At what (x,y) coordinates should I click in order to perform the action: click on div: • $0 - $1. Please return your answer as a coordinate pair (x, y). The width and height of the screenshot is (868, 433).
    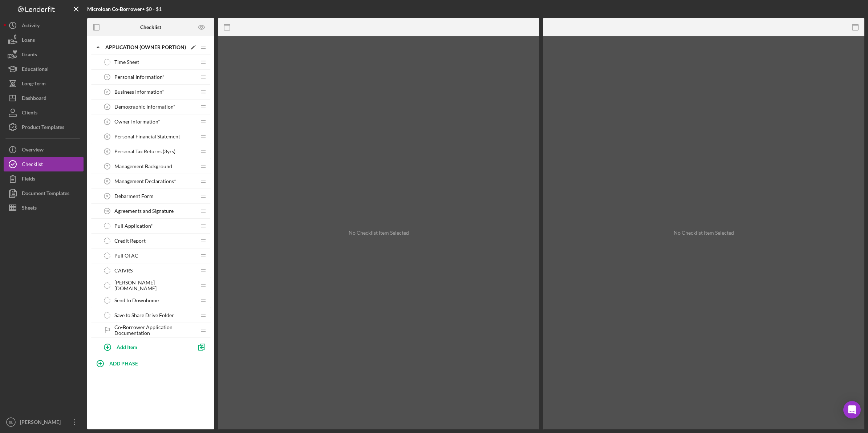
    Looking at the image, I should click on (124, 9).